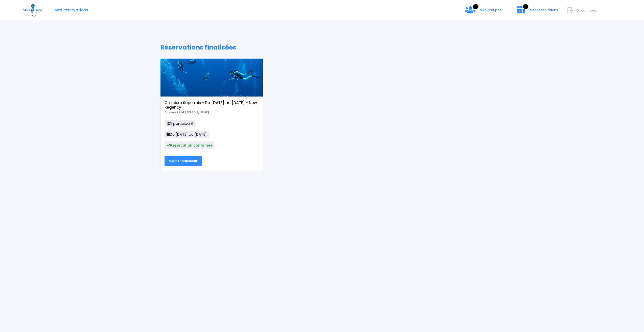  What do you see at coordinates (190, 145) in the screenshot?
I see `span: Réservation confirmée` at bounding box center [190, 145].